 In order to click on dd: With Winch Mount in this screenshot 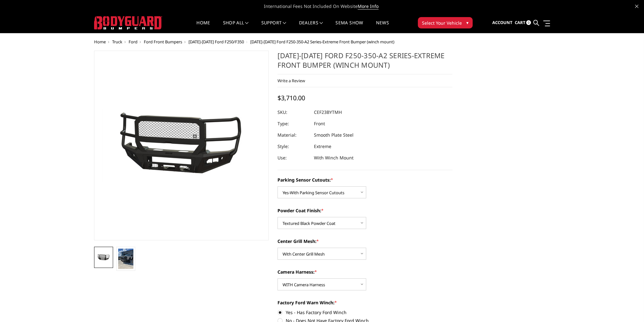, I will do `click(334, 158)`.